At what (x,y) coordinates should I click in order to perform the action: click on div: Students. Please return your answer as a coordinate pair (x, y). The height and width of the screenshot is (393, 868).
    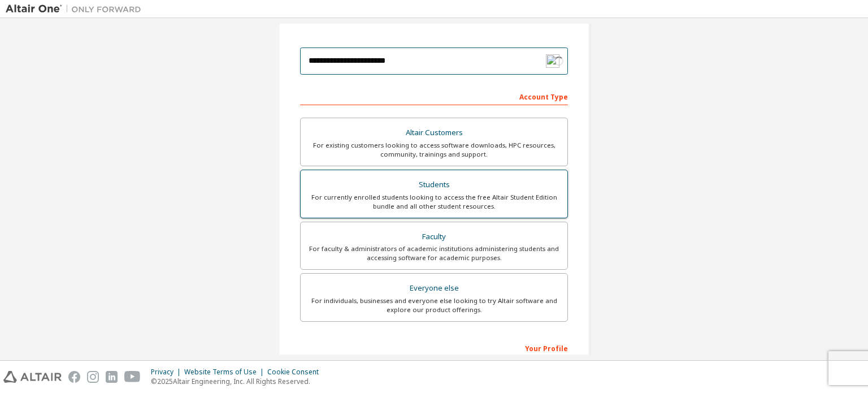
    Looking at the image, I should click on (434, 185).